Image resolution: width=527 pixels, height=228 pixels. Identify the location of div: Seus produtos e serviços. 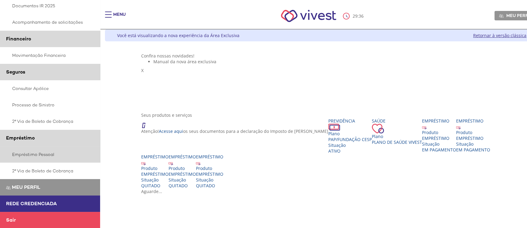
(322, 115).